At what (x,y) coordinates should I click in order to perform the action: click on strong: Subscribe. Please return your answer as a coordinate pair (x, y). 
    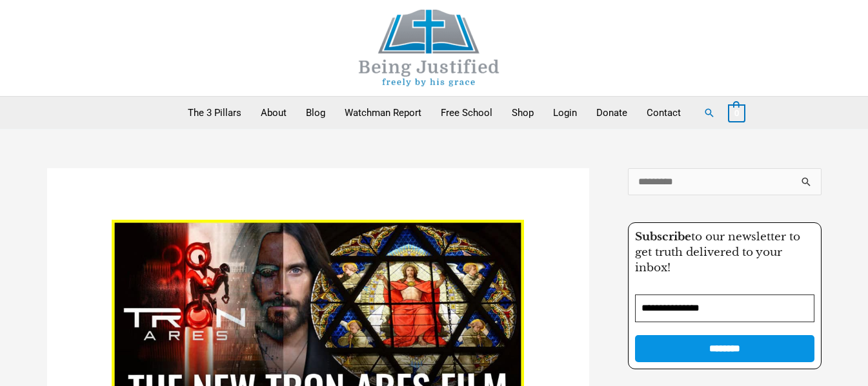
    Looking at the image, I should click on (663, 236).